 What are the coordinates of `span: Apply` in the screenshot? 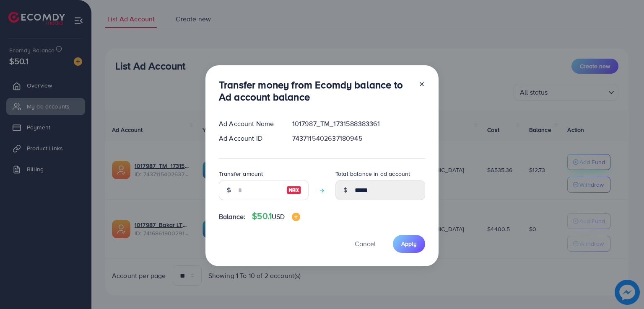 It's located at (409, 244).